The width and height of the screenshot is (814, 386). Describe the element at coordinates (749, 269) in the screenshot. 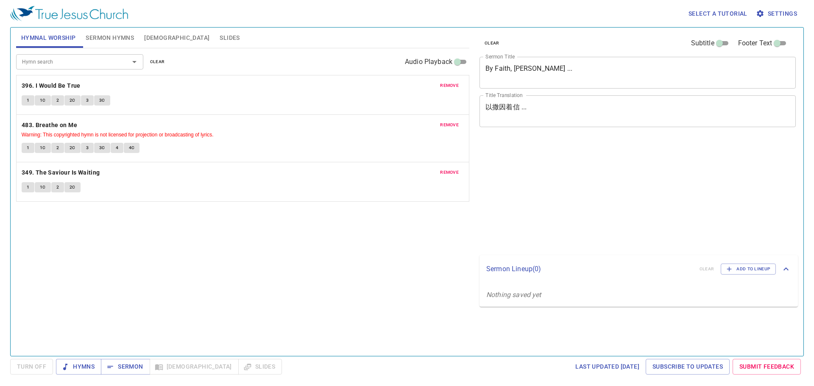

I see `span: Add to Lineup` at that location.